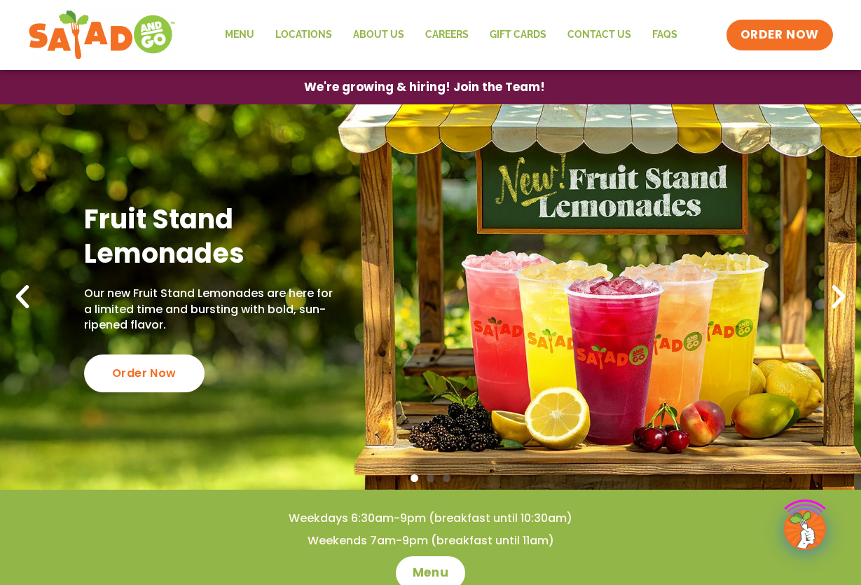  What do you see at coordinates (665, 35) in the screenshot?
I see `a: FAQs` at bounding box center [665, 35].